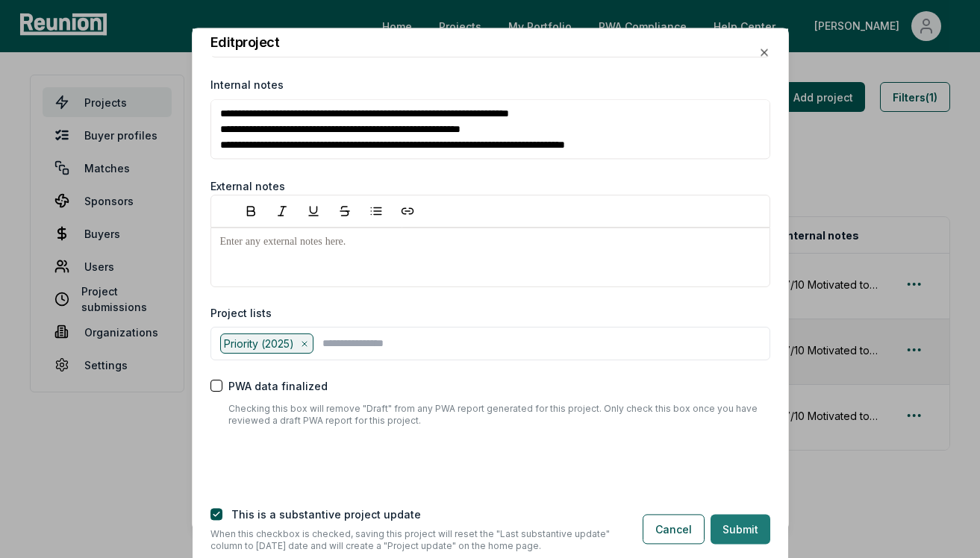  I want to click on label: Project lists, so click(241, 314).